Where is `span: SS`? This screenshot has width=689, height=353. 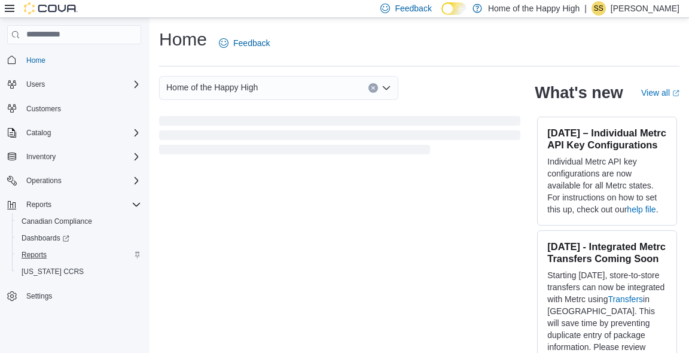
span: SS is located at coordinates (599, 8).